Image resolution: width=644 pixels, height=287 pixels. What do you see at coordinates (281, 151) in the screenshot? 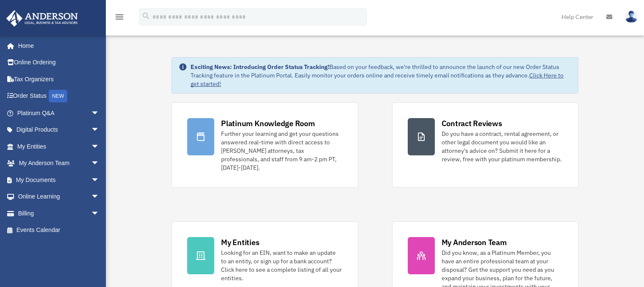
I see `div: Further your learning and get your questions answered real-time with direct access to [PERSON_NAM...` at bounding box center [281, 151].